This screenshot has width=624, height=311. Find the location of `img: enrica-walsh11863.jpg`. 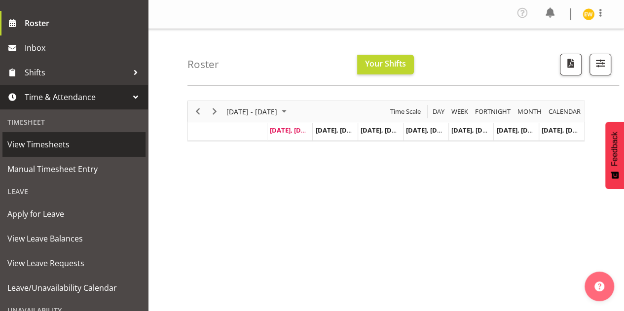

img: enrica-walsh11863.jpg is located at coordinates (589, 14).